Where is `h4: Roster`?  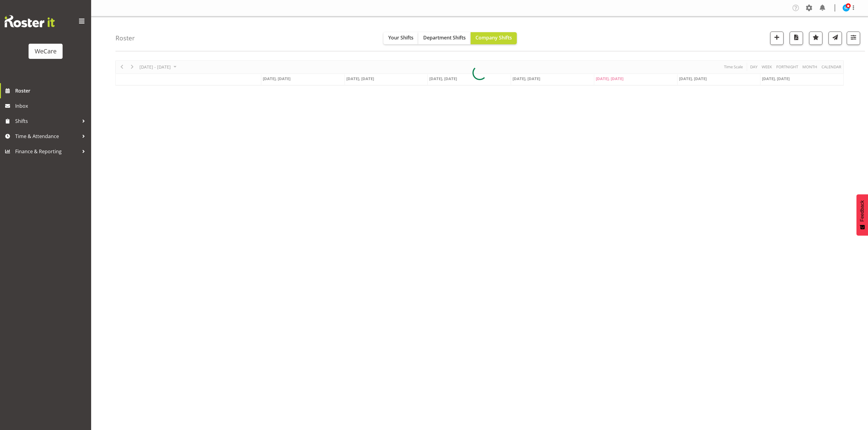 h4: Roster is located at coordinates (125, 38).